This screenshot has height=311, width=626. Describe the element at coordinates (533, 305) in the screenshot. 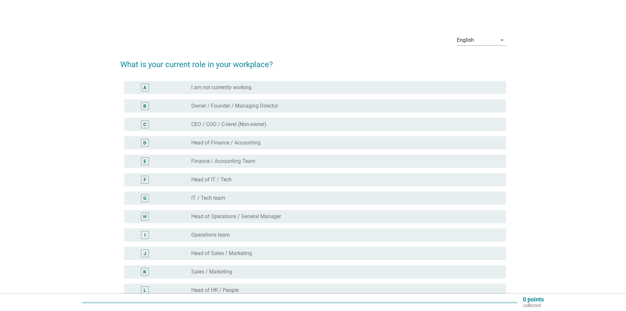

I see `p: collected` at that location.